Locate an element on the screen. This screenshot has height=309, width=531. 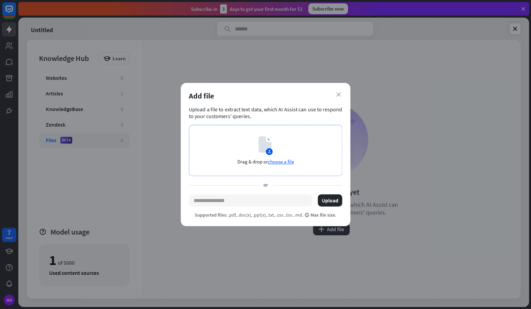
p: Drag & drop or is located at coordinates (265, 162).